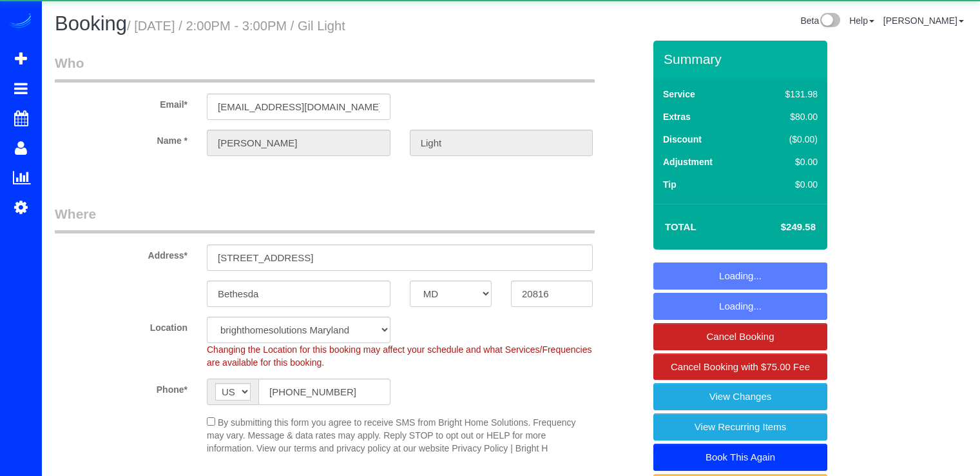  Describe the element at coordinates (21, 22) in the screenshot. I see `img: Automaid Logo` at that location.